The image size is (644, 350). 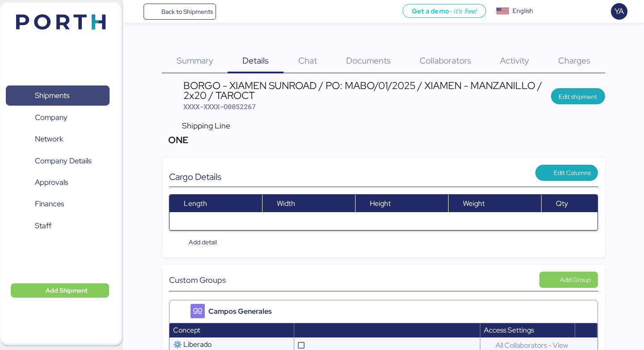 What do you see at coordinates (186, 330) in the screenshot?
I see `span: Concept` at bounding box center [186, 330].